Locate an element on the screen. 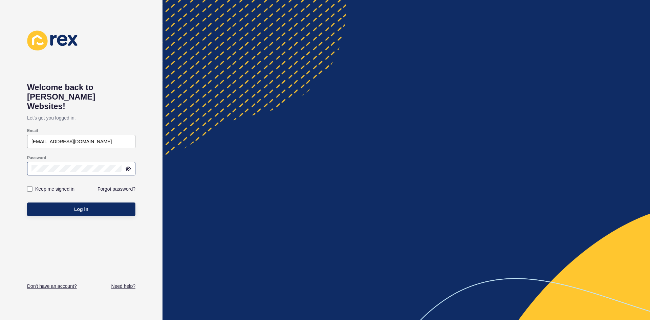 This screenshot has height=320, width=650. button: Log in is located at coordinates (81, 209).